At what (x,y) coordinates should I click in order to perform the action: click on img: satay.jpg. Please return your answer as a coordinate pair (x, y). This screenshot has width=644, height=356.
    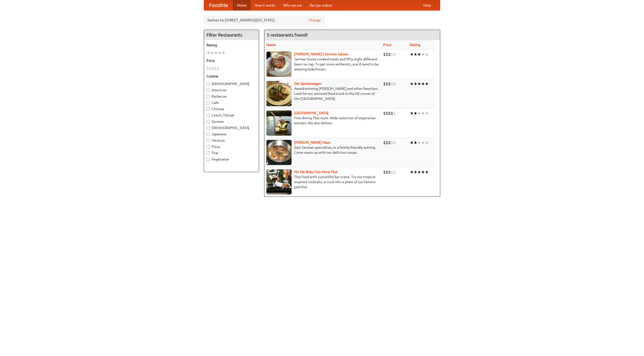
    Looking at the image, I should click on (279, 123).